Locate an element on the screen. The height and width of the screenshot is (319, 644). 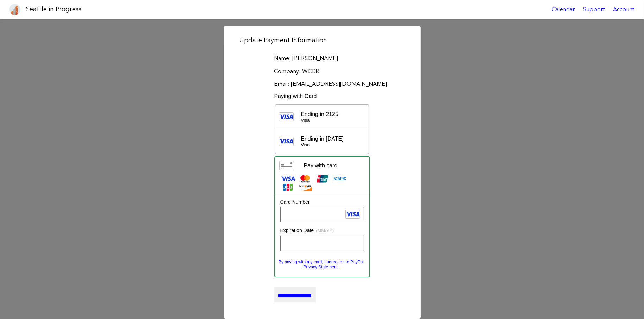
label: Company: WCCR is located at coordinates (322, 71).